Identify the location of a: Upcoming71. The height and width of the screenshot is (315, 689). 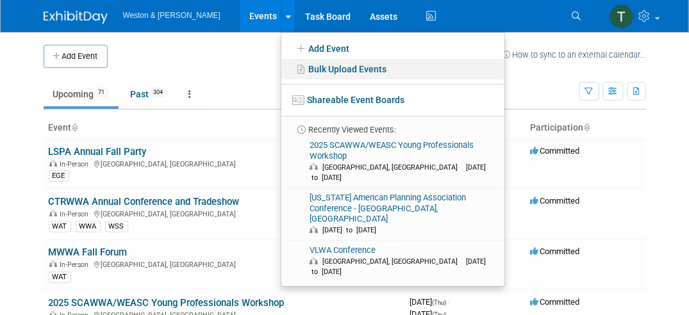
(81, 94).